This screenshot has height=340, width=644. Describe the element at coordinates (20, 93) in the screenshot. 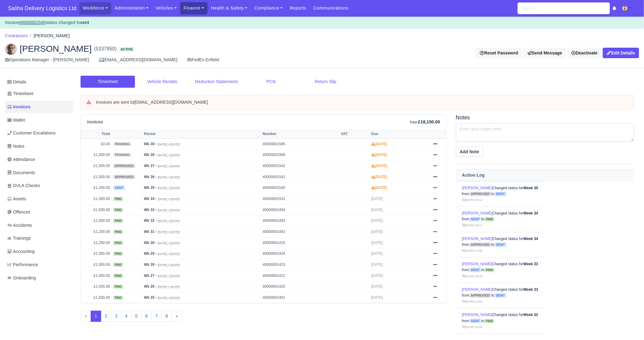

I see `span: Timesheet` at that location.